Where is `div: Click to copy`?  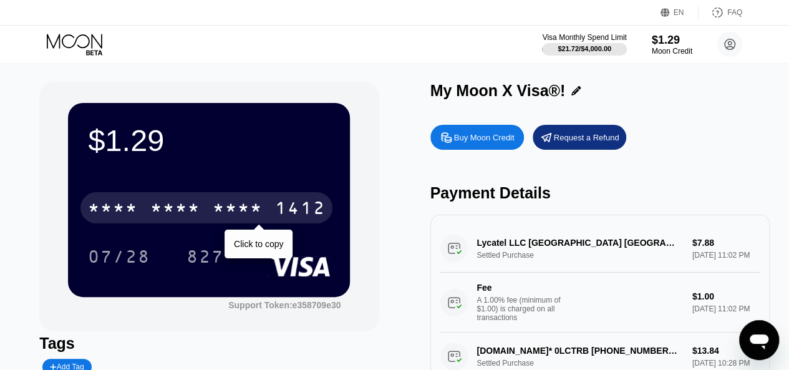 div: Click to copy is located at coordinates (258, 244).